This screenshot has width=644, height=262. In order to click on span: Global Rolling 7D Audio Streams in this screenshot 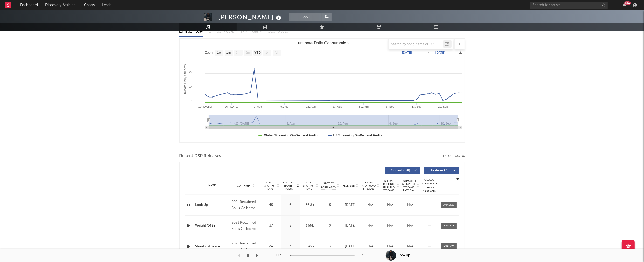, I will do `click(389, 186)`.